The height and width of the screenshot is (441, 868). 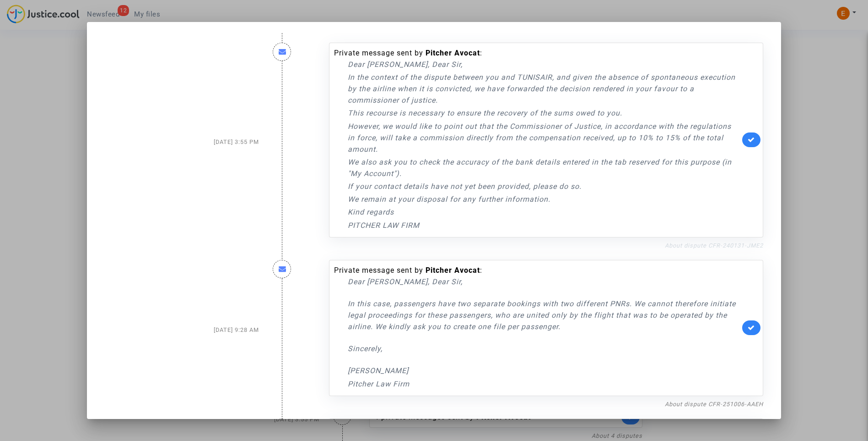 What do you see at coordinates (714, 245) in the screenshot?
I see `a: About dispute CFR-240131-JME2` at bounding box center [714, 245].